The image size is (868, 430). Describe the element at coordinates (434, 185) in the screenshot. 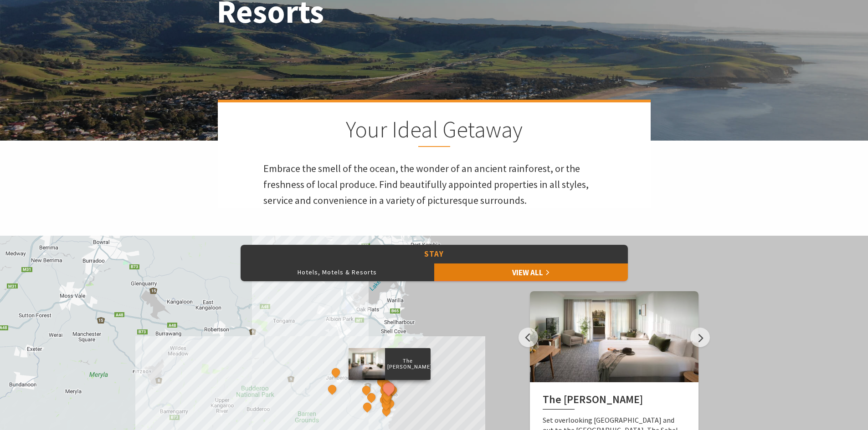

I see `p: Embrace the smell of the ocean, the wonder of an ancient rainforest, or the freshness of local pr...` at that location.